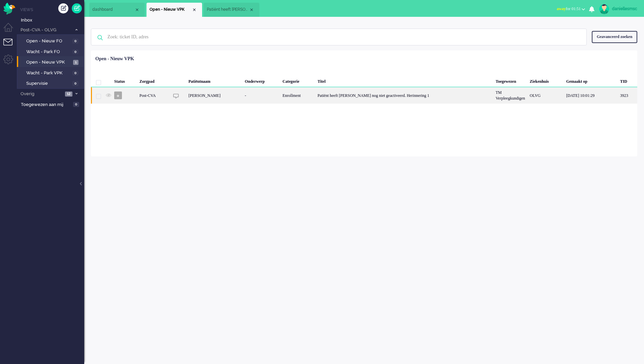 Image resolution: width=644 pixels, height=364 pixels. I want to click on div: Open - Nieuw VPK, so click(114, 59).